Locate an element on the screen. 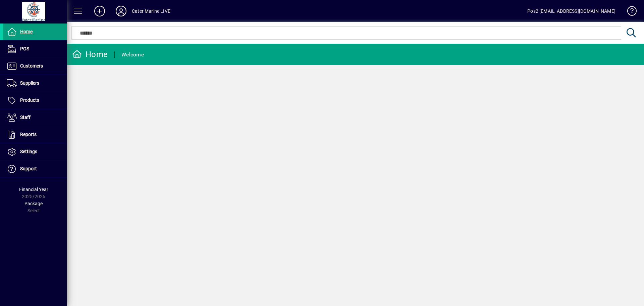  a: POS is located at coordinates (35, 49).